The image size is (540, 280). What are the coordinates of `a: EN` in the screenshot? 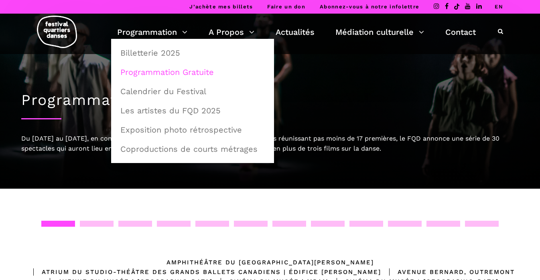 It's located at (498, 6).